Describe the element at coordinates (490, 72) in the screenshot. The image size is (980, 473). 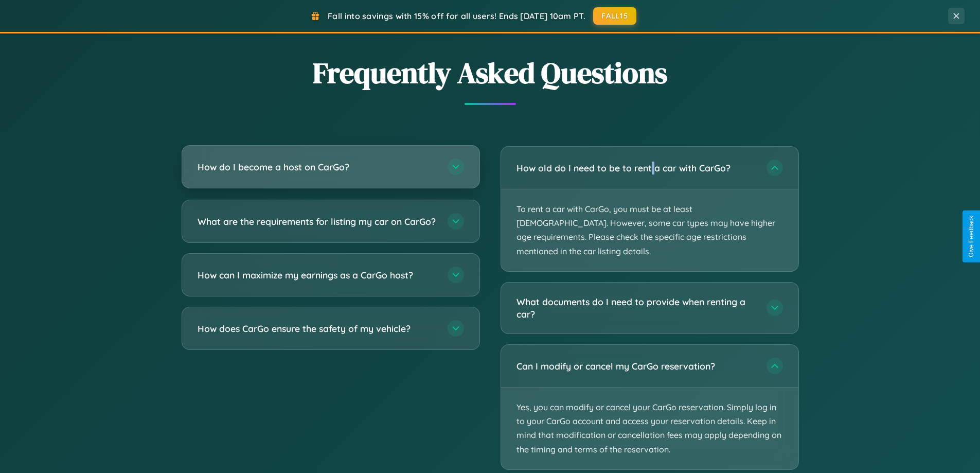
I see `h2: Frequently Asked Questions` at that location.